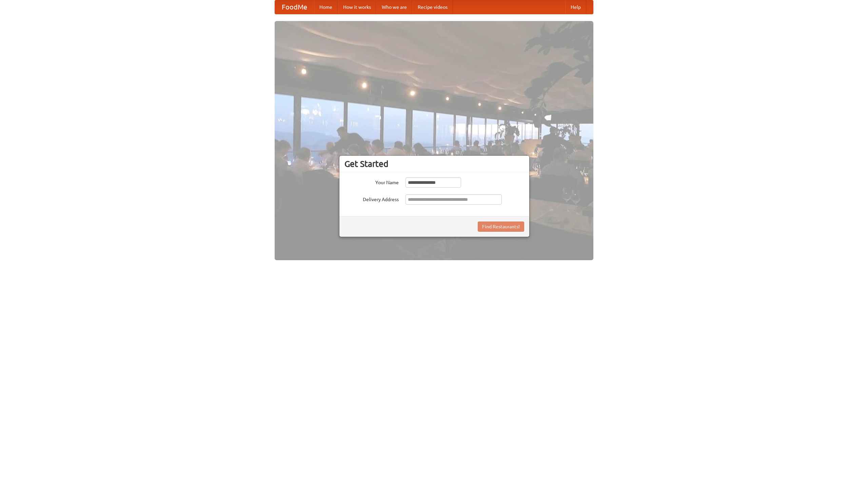  Describe the element at coordinates (357, 7) in the screenshot. I see `a: How it works` at that location.